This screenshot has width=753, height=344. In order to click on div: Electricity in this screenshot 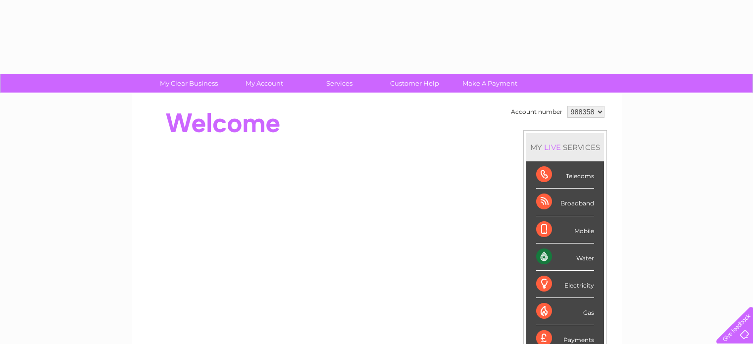, I will do `click(565, 284)`.